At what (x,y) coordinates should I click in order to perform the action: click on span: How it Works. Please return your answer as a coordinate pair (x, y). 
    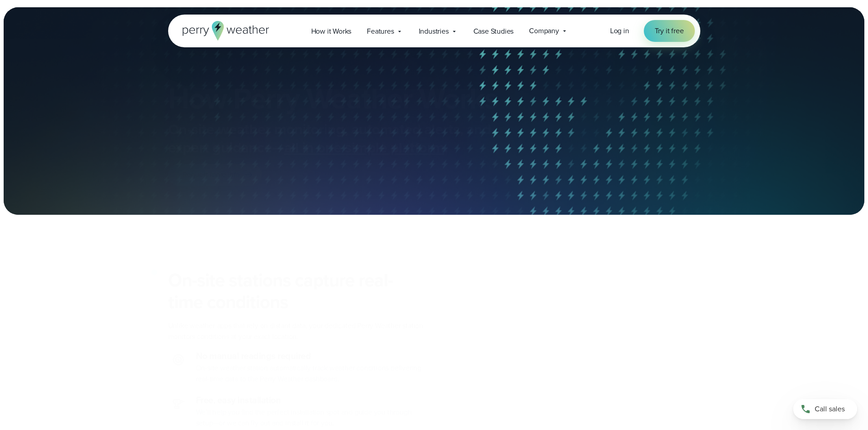
    Looking at the image, I should click on (331, 31).